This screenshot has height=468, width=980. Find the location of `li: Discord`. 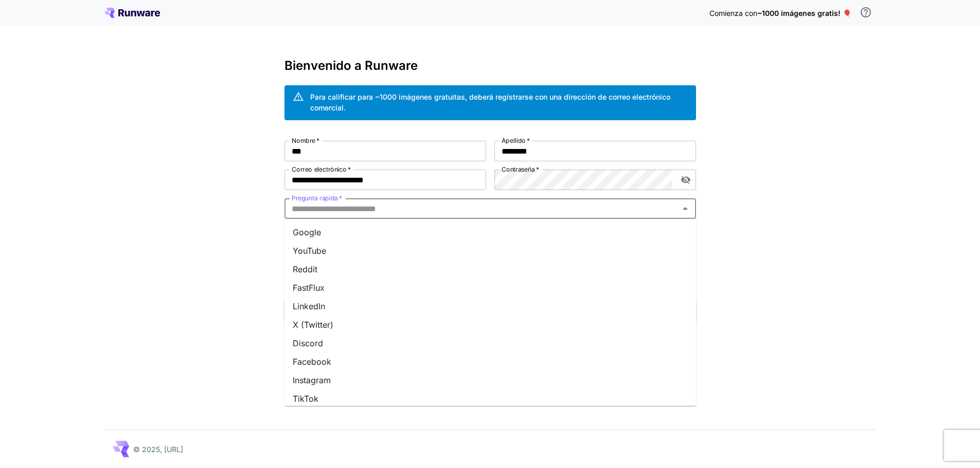

li: Discord is located at coordinates (490, 344).